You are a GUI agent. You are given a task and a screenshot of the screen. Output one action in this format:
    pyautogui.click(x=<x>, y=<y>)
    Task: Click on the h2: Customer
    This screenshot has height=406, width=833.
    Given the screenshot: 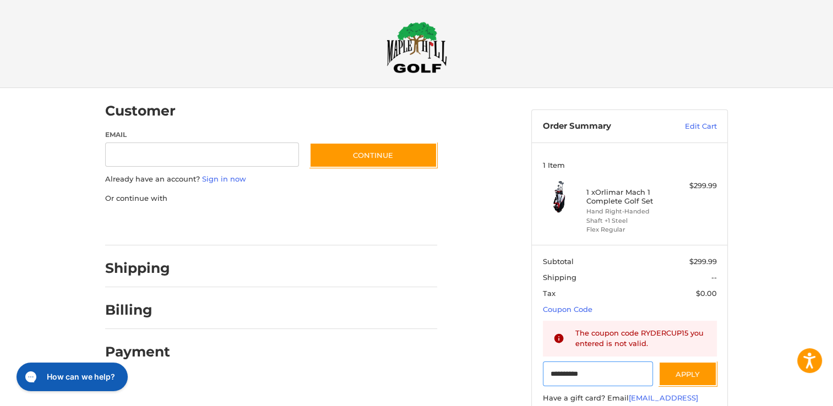 What is the action you would take?
    pyautogui.click(x=140, y=111)
    